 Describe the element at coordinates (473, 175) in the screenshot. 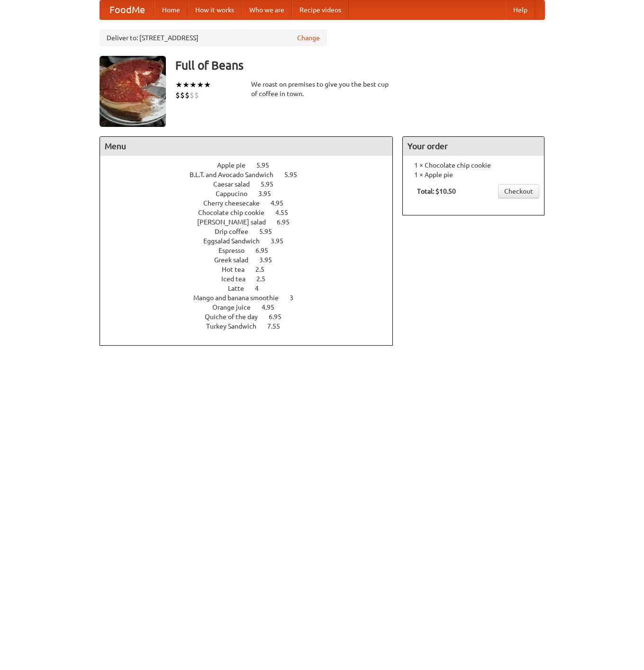

I see `li: 1 × Apple pie` at that location.